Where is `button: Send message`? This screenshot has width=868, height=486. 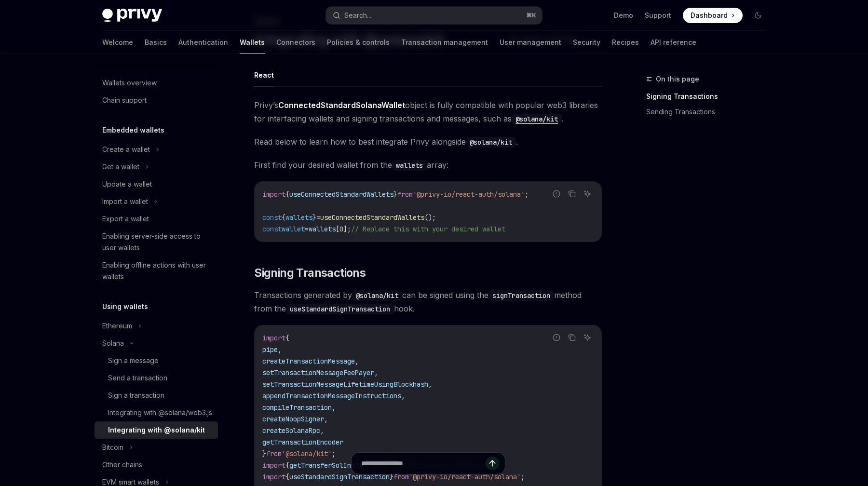 button: Send message is located at coordinates (492, 463).